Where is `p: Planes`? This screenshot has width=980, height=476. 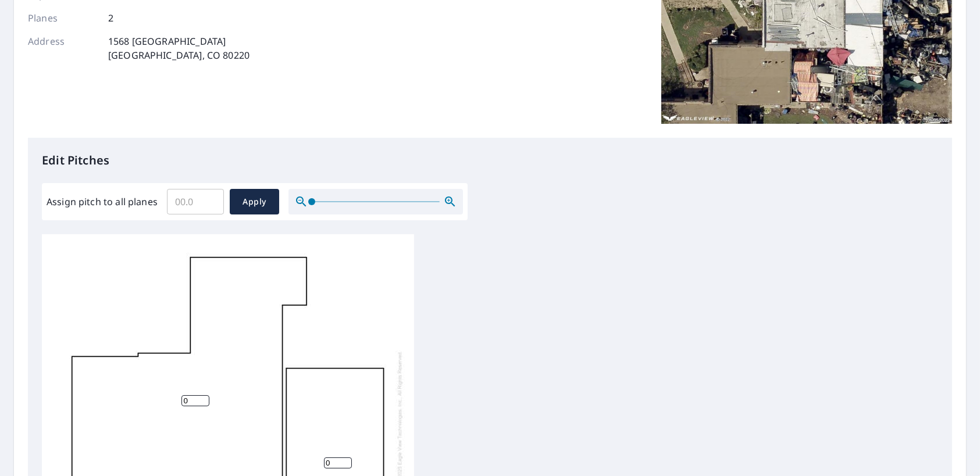 p: Planes is located at coordinates (63, 18).